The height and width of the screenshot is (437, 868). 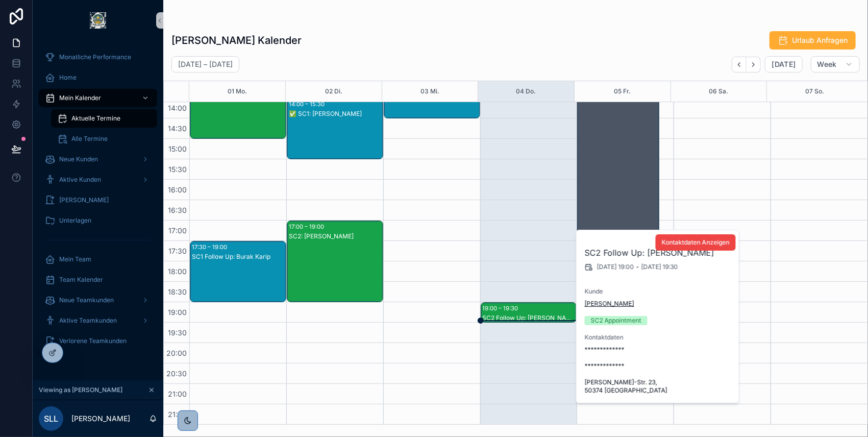 I want to click on button: Next, so click(x=753, y=64).